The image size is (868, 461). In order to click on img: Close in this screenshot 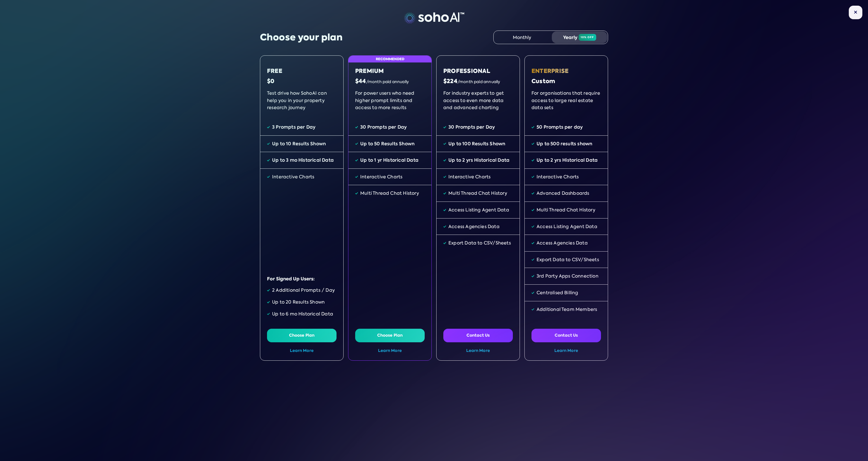, I will do `click(856, 12)`.